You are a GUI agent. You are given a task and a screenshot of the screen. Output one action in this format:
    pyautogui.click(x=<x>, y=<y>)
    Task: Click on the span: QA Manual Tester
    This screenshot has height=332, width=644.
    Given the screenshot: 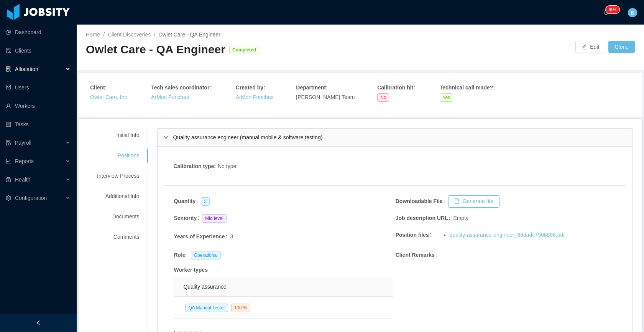 What is the action you would take?
    pyautogui.click(x=206, y=308)
    